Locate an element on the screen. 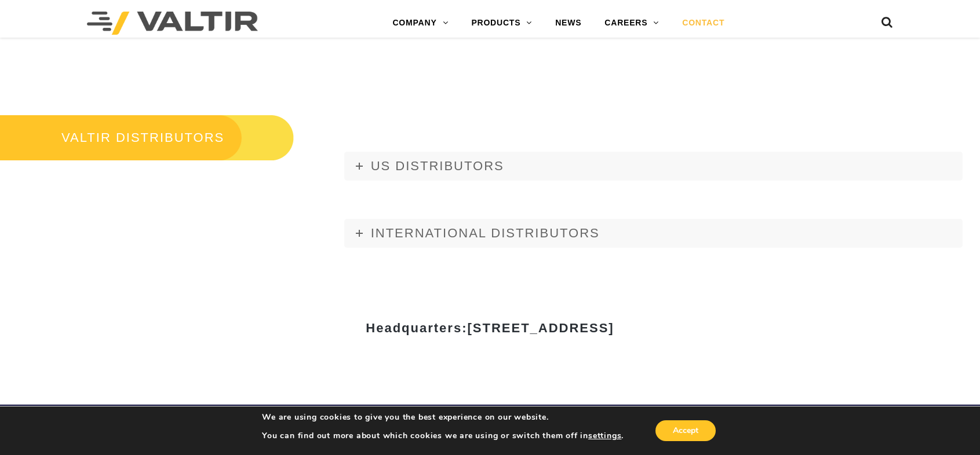  img: Valtir is located at coordinates (172, 23).